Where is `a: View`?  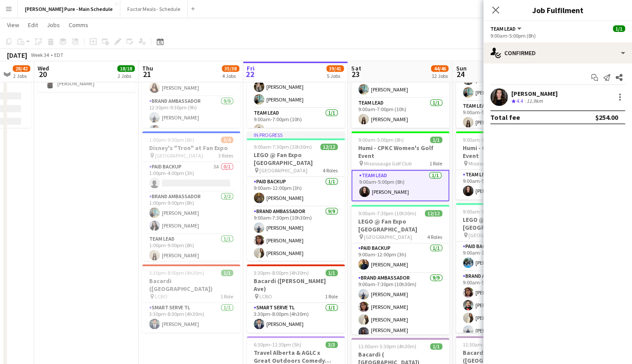
a: View is located at coordinates (13, 25).